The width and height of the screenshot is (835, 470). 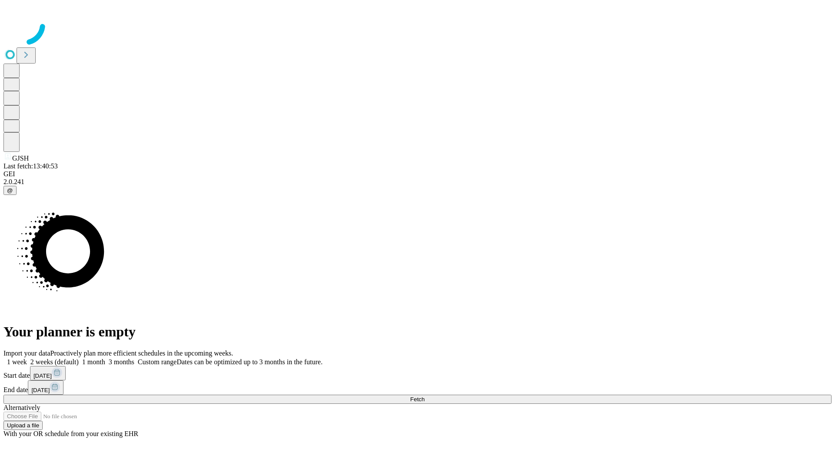 I want to click on span: 1 month, so click(x=94, y=362).